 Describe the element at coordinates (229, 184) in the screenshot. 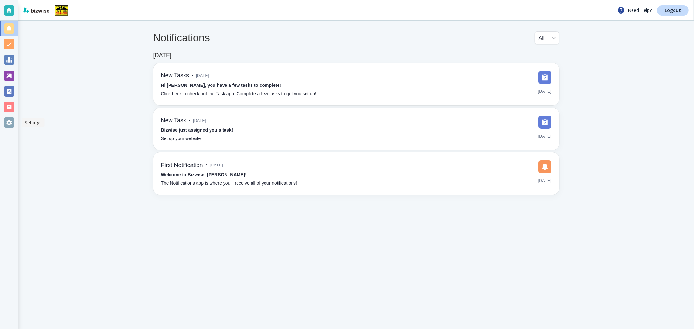

I see `p: The Notifications app is where you’ll receive all of your notifications!` at that location.